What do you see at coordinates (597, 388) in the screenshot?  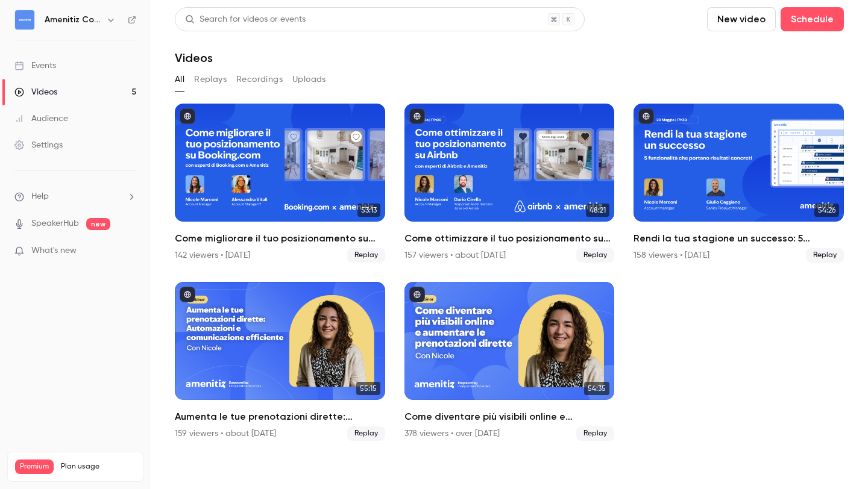 I see `span: 54:35` at bounding box center [597, 388].